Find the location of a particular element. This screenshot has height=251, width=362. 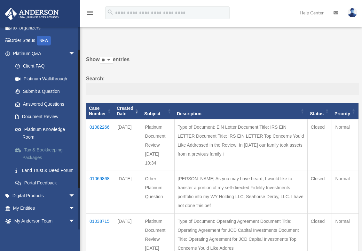

i: menu is located at coordinates (90, 13).